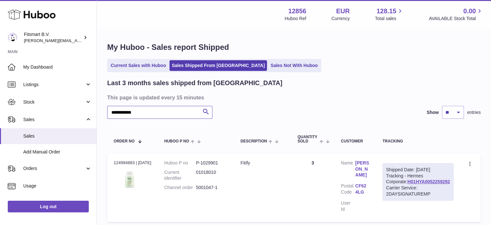 This screenshot has height=225, width=491. Describe the element at coordinates (53, 37) in the screenshot. I see `div: Fitsmart B.V.` at that location.